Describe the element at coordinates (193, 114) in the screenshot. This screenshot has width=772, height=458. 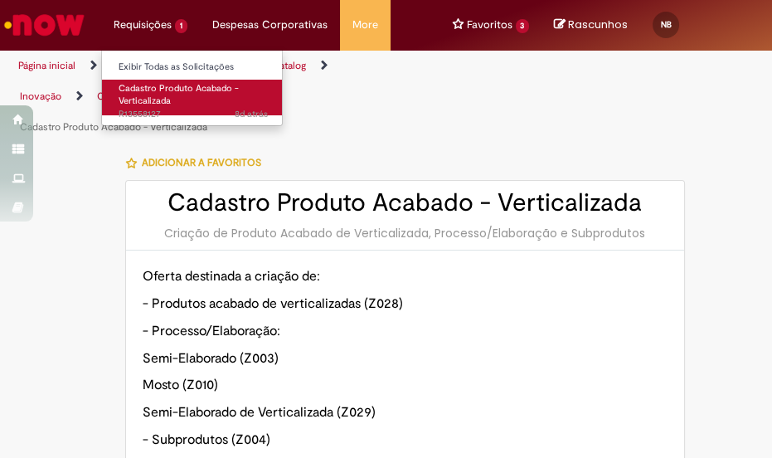
I see `span: R13558127` at that location.